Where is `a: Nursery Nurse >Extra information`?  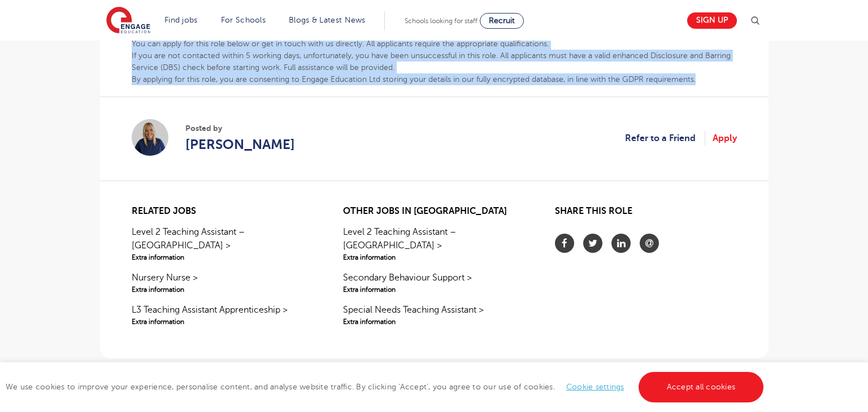 a: Nursery Nurse >Extra information is located at coordinates (222, 283).